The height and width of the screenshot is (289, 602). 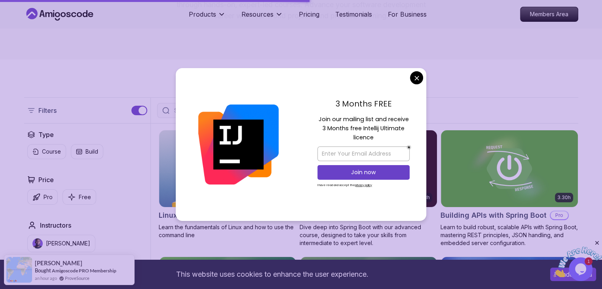 What do you see at coordinates (38, 243) in the screenshot?
I see `img: instructor img` at bounding box center [38, 243].